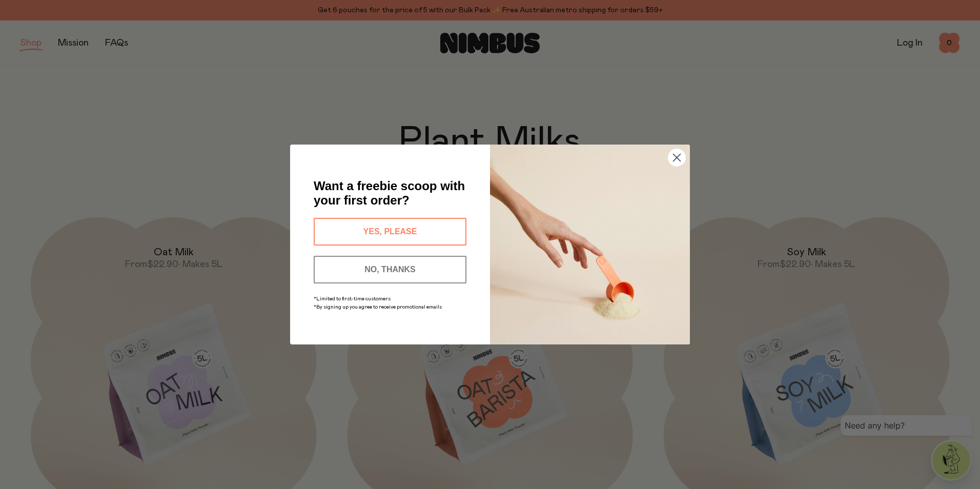 The height and width of the screenshot is (489, 980). What do you see at coordinates (590, 244) in the screenshot?
I see `img: c0d45117-8e62-4a02-9742-374a5db49d45.jpeg` at bounding box center [590, 244].